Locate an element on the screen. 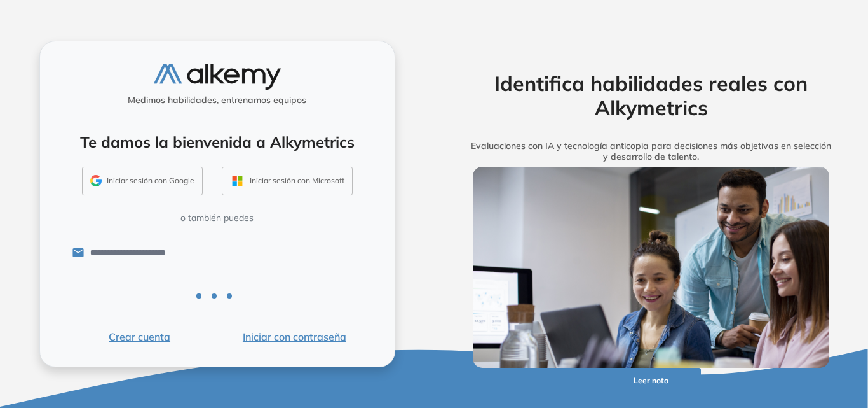 This screenshot has width=868, height=408. span: o también puedes is located at coordinates (217, 218).